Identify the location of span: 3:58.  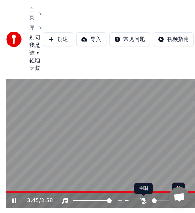
(47, 201).